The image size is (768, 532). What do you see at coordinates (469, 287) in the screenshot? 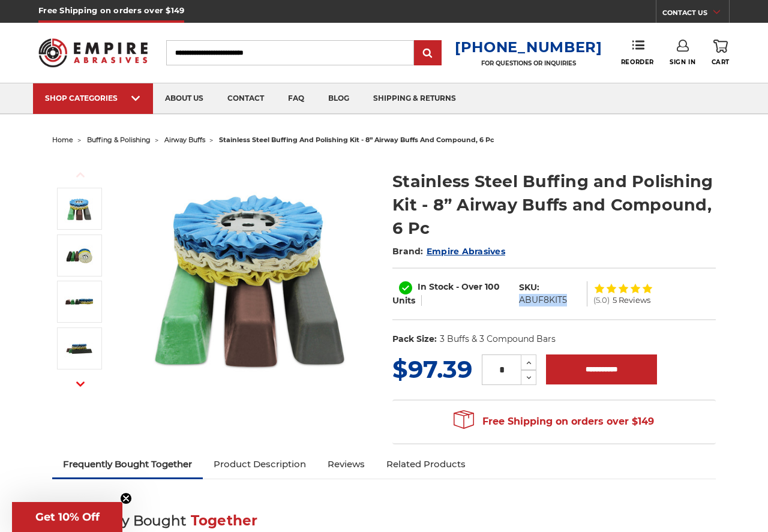
I see `span: - Over` at bounding box center [469, 287].